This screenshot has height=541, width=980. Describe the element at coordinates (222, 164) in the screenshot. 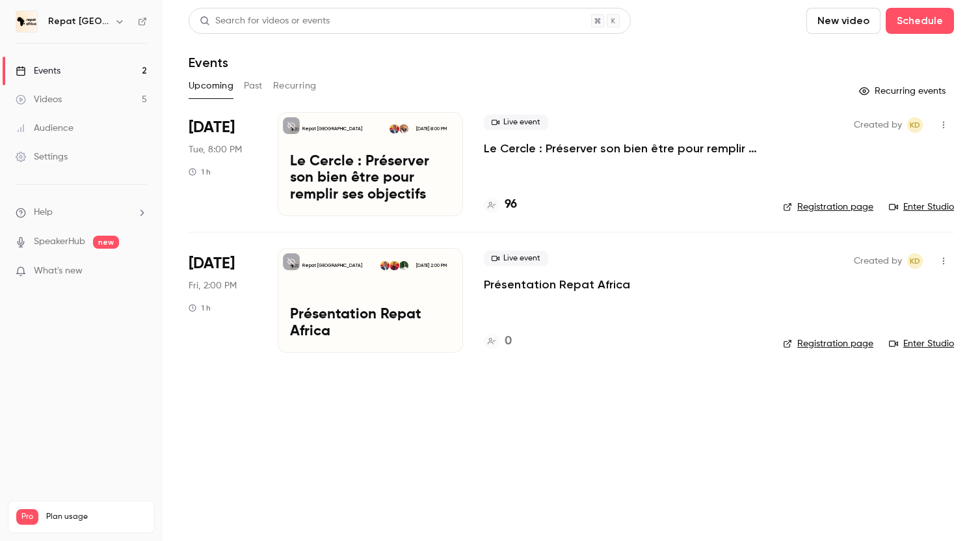

I see `div: Oct 7 Tue, 8:00 PM (Europe/Paris)` at that location.